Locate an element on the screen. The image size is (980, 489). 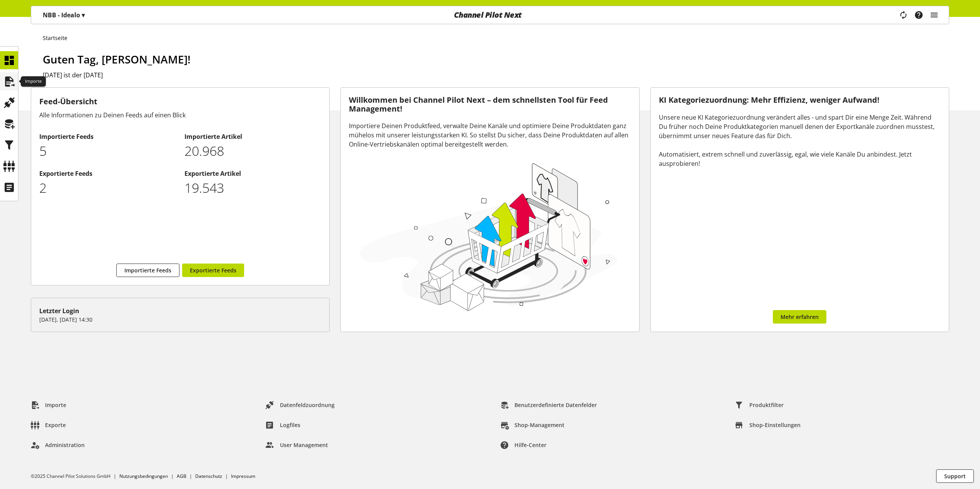
div: Importe is located at coordinates (33, 82).